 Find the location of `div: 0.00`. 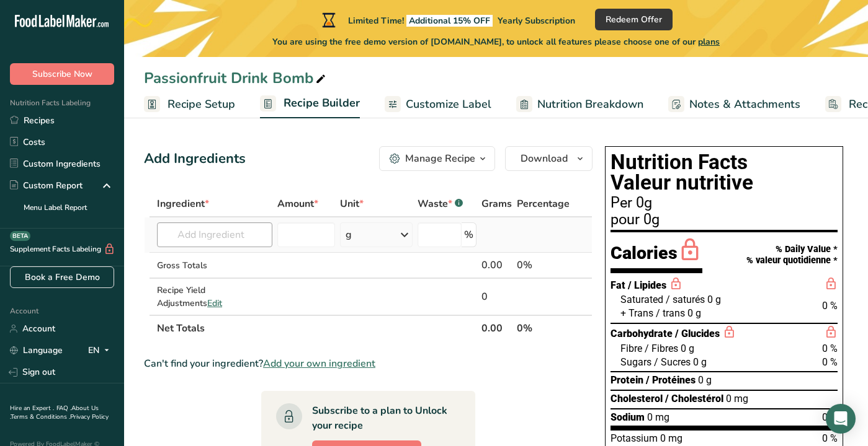

div: 0.00 is located at coordinates (496, 266).